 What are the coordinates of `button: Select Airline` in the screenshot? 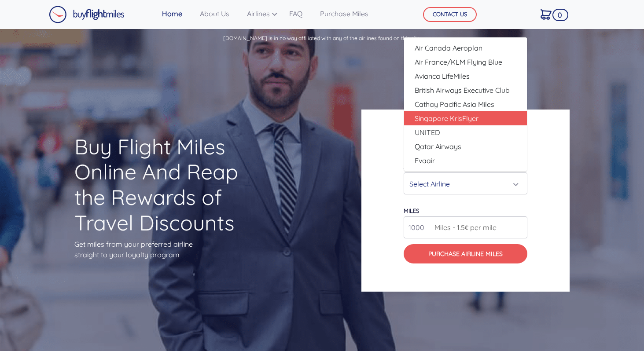 It's located at (466, 184).